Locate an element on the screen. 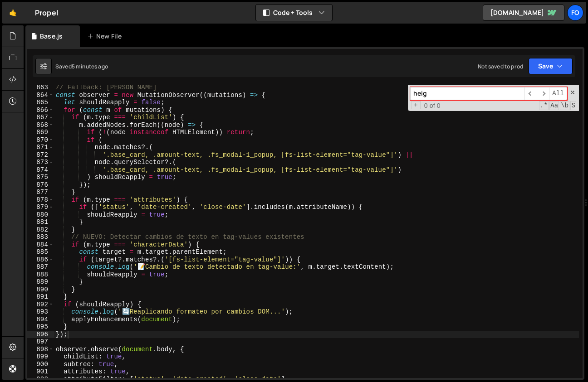  div: 898 is located at coordinates (40, 350).